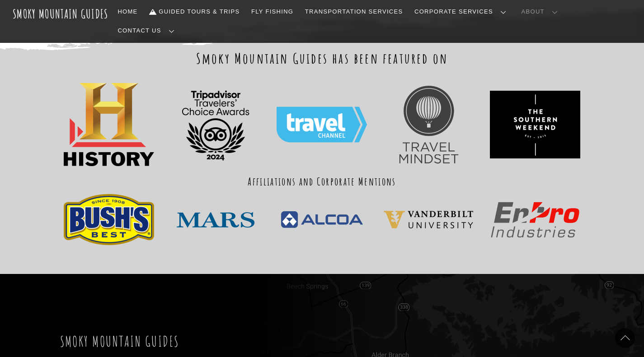 The height and width of the screenshot is (357, 644). Describe the element at coordinates (322, 220) in the screenshot. I see `img: PNGPIX-COM-Alcoa-Logo-PNG-Transparent` at that location.